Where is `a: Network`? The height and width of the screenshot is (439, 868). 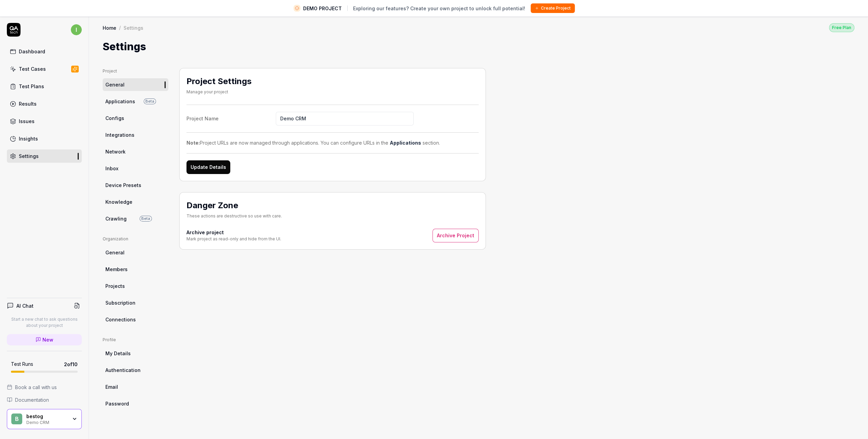
a: Network is located at coordinates (135, 152).